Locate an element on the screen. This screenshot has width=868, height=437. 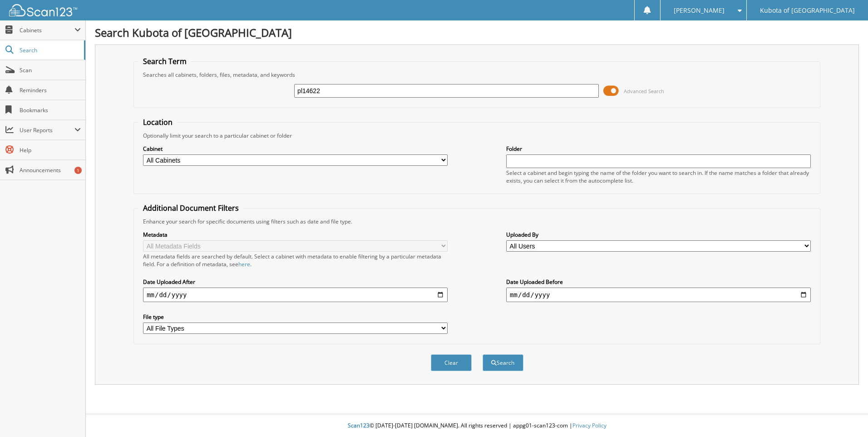
a: here is located at coordinates (244, 264).